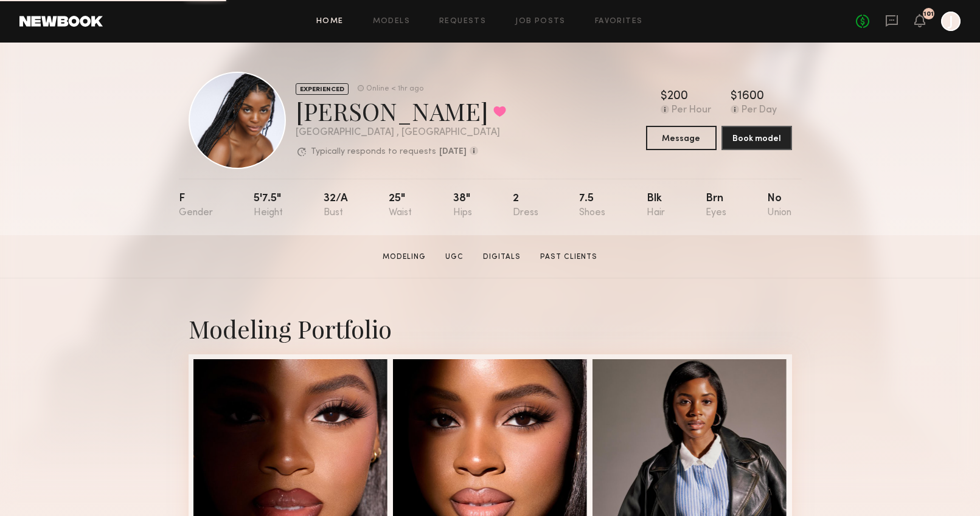  What do you see at coordinates (462, 21) in the screenshot?
I see `a: Requests` at bounding box center [462, 21].